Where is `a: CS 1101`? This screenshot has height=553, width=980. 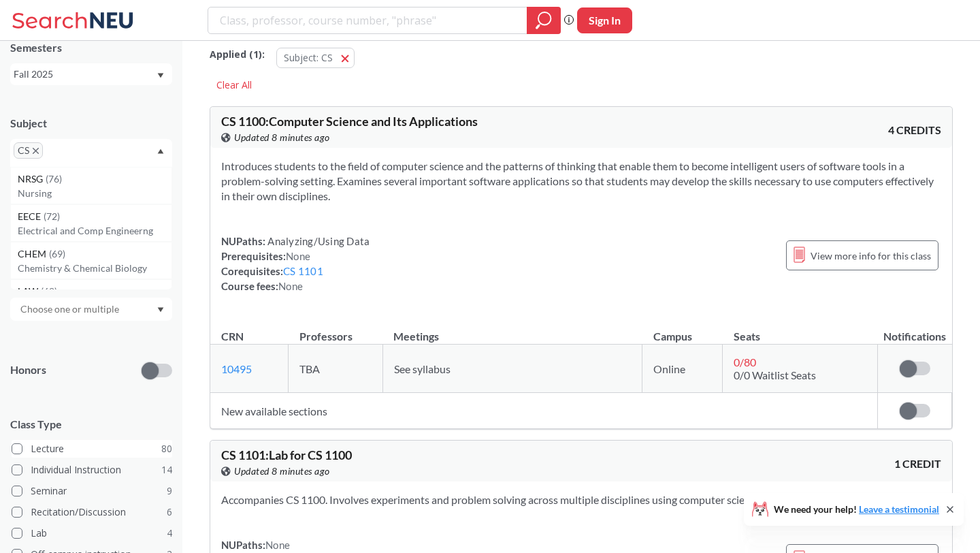 a: CS 1101 is located at coordinates (303, 271).